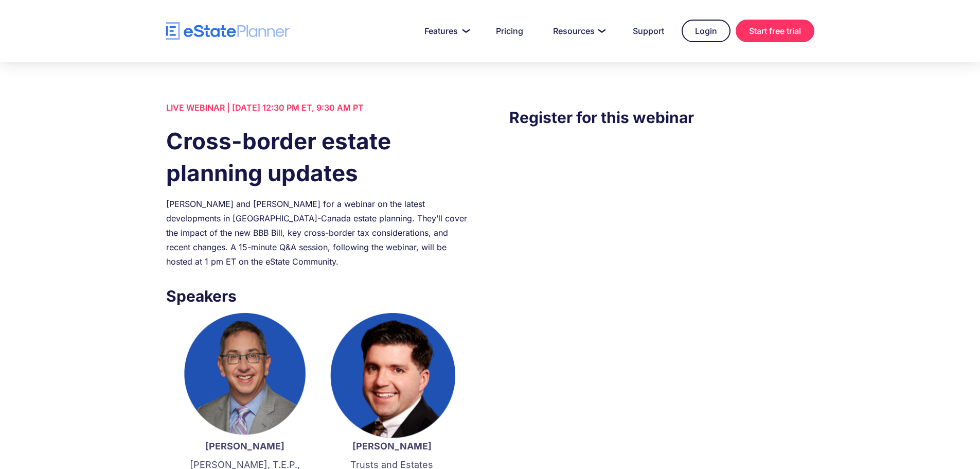 This screenshot has width=980, height=469. What do you see at coordinates (662, 117) in the screenshot?
I see `h3: Register for this webinar` at bounding box center [662, 117].